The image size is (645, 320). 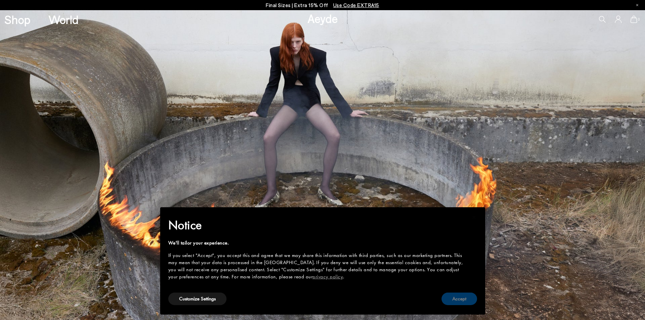 What do you see at coordinates (633, 19) in the screenshot?
I see `a: 0` at bounding box center [633, 19].